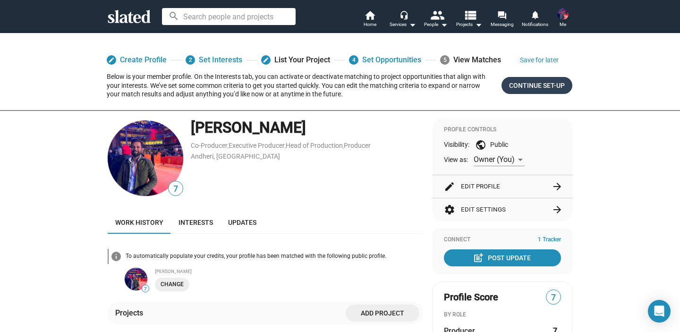  Describe the element at coordinates (274, 256) in the screenshot. I see `div: To automatically populate your credits, your profile has been matched with the following public p...` at that location.